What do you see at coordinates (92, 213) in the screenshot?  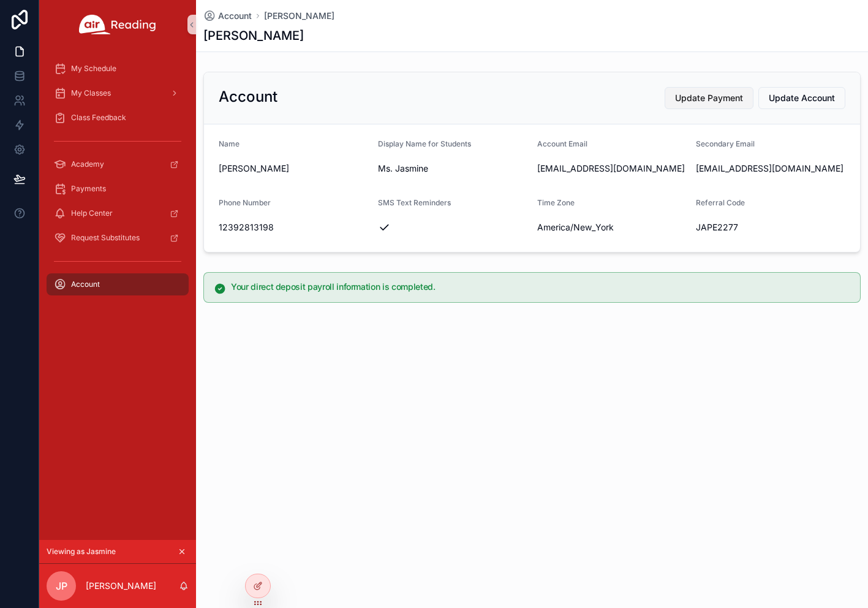 I see `span: Help Center` at bounding box center [92, 213].